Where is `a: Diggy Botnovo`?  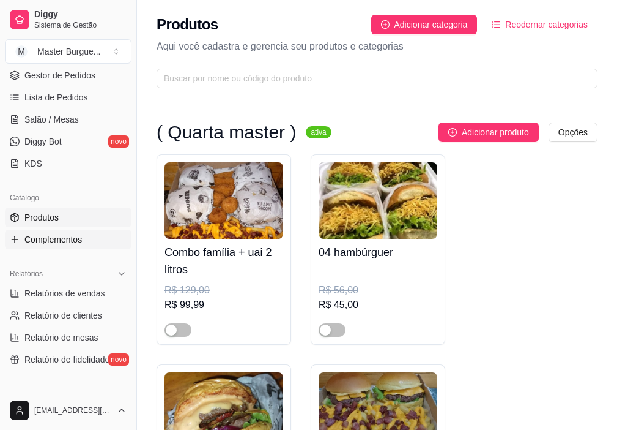 a: Diggy Botnovo is located at coordinates (68, 141).